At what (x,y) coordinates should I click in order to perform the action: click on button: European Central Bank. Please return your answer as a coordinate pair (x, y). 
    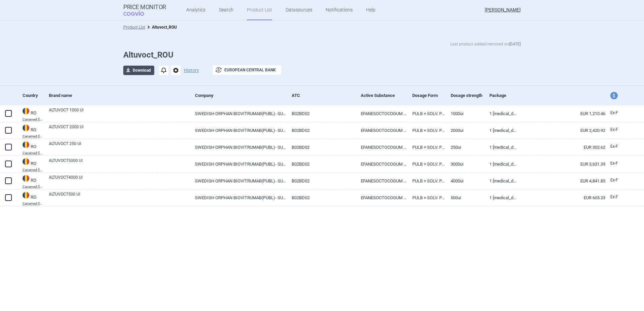
    Looking at the image, I should click on (247, 70).